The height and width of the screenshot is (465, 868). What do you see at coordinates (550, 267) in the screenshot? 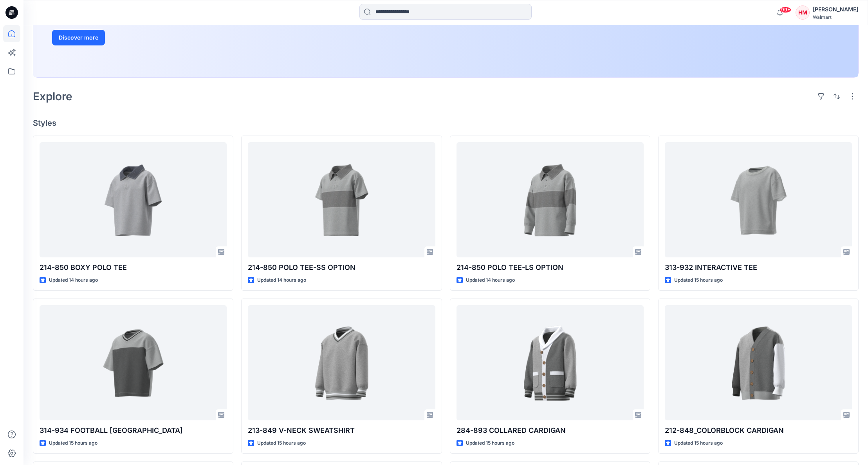
I see `p: 214-850 POLO TEE-LS OPTION` at bounding box center [550, 267].